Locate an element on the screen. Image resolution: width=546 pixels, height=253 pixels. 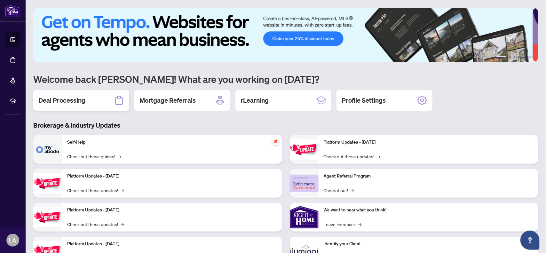
img: Platform Updates - July 21, 2025 is located at coordinates (48, 217).